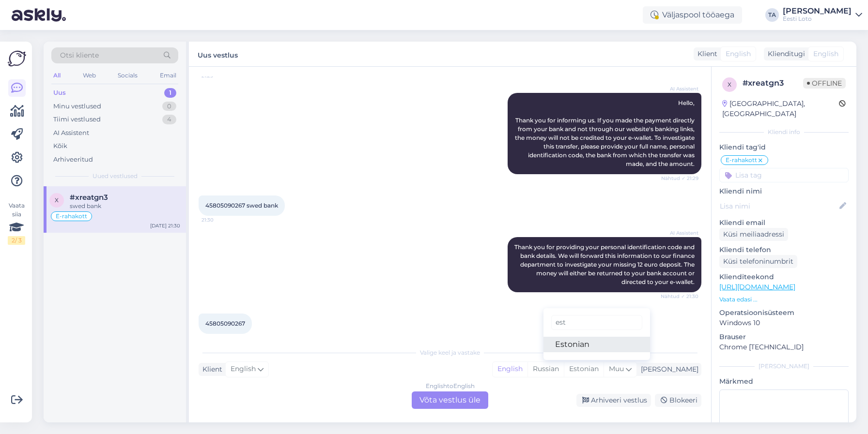 This screenshot has width=868, height=434. What do you see at coordinates (73, 159) in the screenshot?
I see `div: Arhiveeritud` at bounding box center [73, 159].